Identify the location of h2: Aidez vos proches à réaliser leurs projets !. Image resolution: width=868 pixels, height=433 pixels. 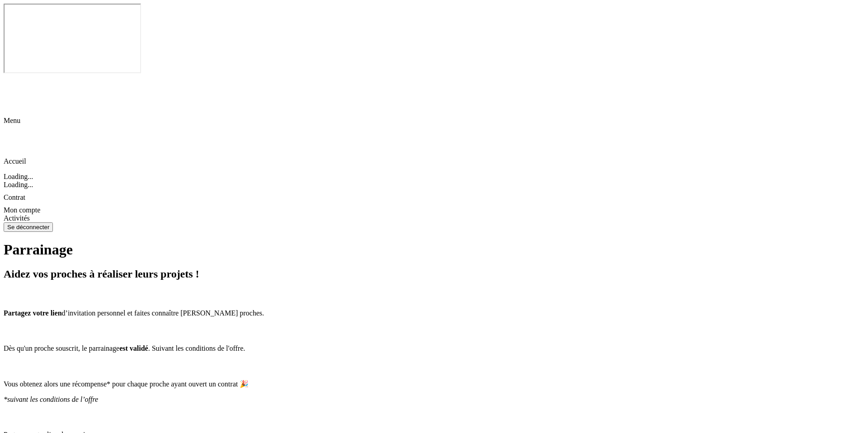
(434, 274).